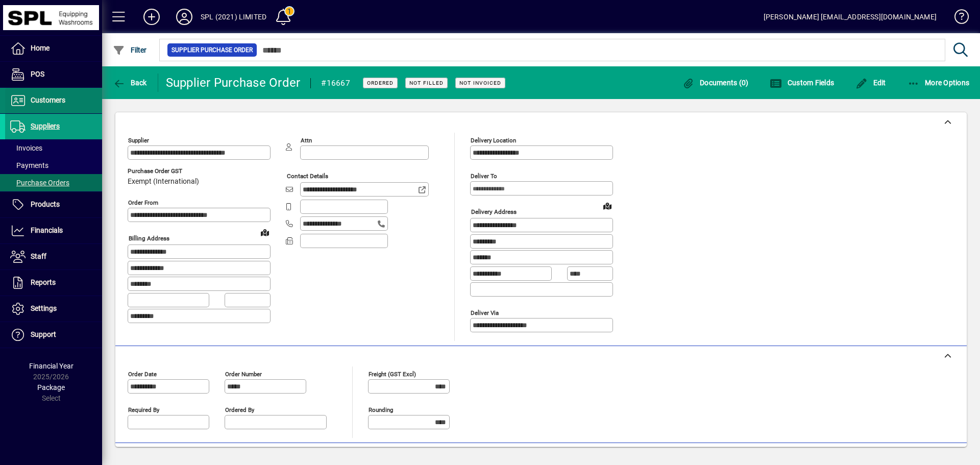 The image size is (980, 465). I want to click on span: Edit, so click(870, 83).